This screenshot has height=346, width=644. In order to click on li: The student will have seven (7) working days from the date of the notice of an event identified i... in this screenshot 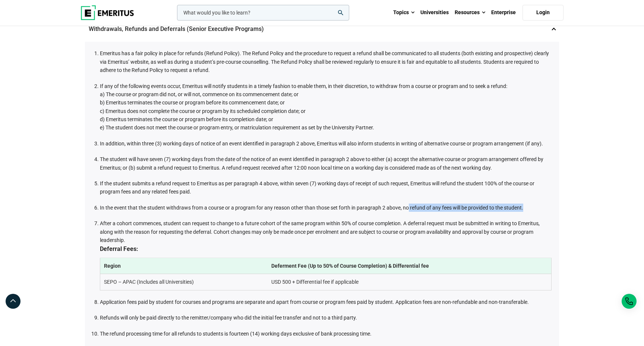, I will do `click(326, 163)`.